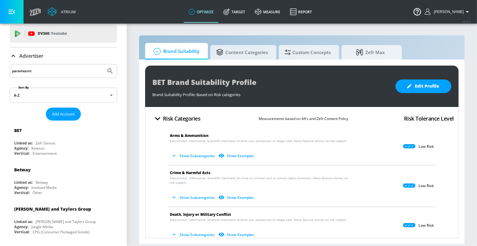 The height and width of the screenshot is (246, 477). Describe the element at coordinates (301, 12) in the screenshot. I see `a: Report` at that location.